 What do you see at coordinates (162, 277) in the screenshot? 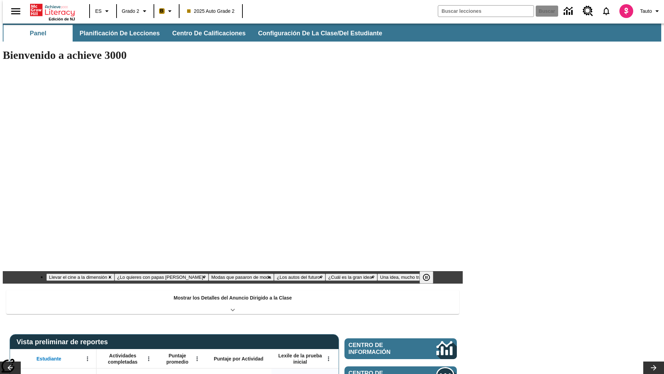
I see `button: Diapositiva 2 ¿Lo quieres con papas fritas?` at bounding box center [162, 277].